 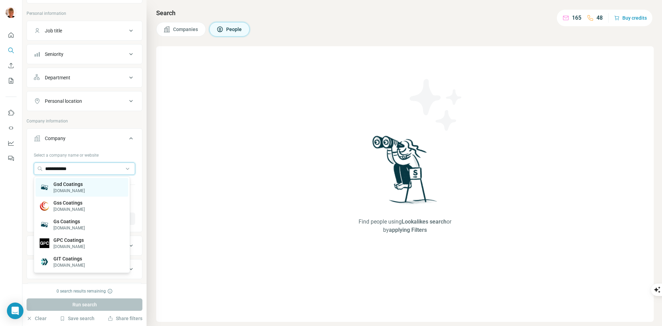 I want to click on button: Save search, so click(x=77, y=318).